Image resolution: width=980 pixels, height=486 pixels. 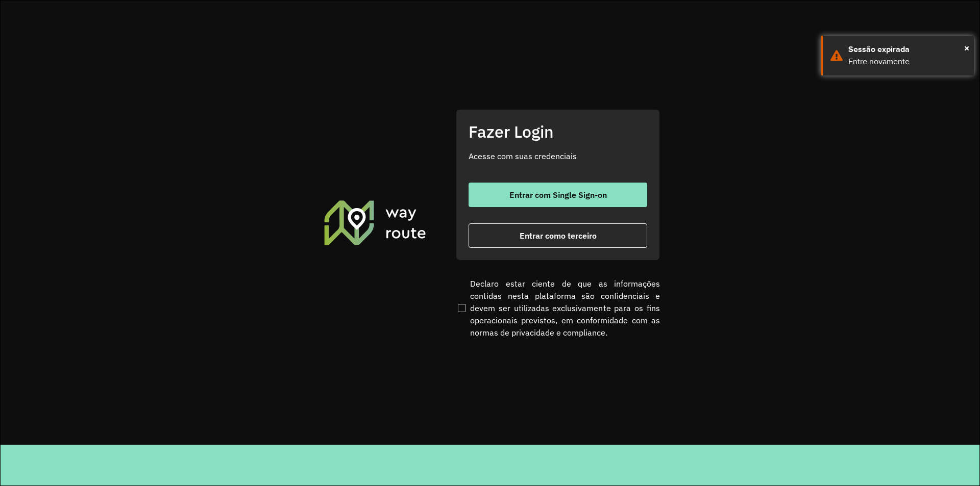 What do you see at coordinates (967, 48) in the screenshot?
I see `button: Close` at bounding box center [967, 48].